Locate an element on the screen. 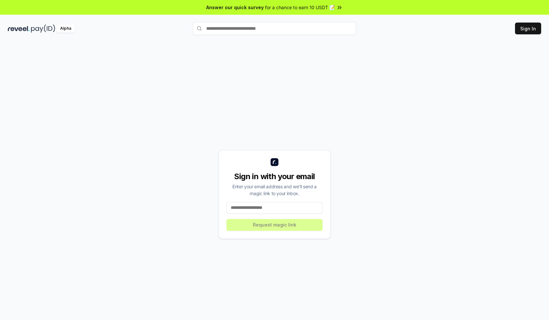 This screenshot has height=320, width=549. img: pay_id is located at coordinates (43, 28).